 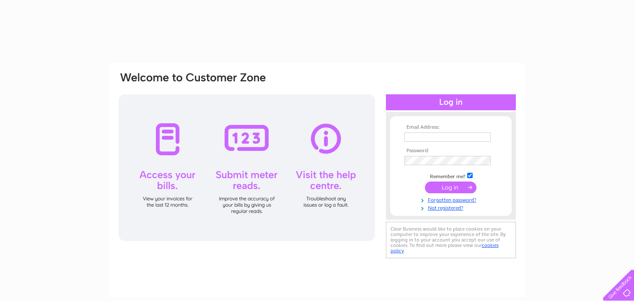 What do you see at coordinates (452, 207) in the screenshot?
I see `a: Not registered?` at bounding box center [452, 207].